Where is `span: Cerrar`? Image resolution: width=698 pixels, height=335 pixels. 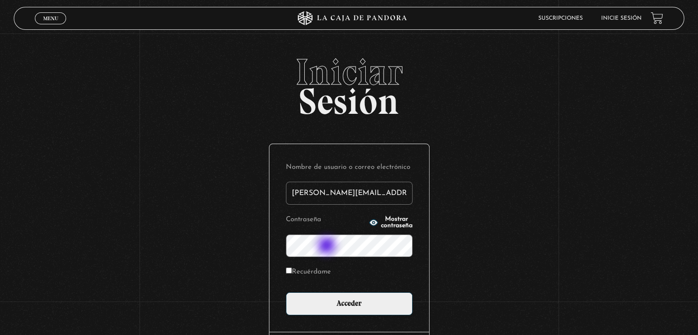 span: Cerrar is located at coordinates (50, 26).